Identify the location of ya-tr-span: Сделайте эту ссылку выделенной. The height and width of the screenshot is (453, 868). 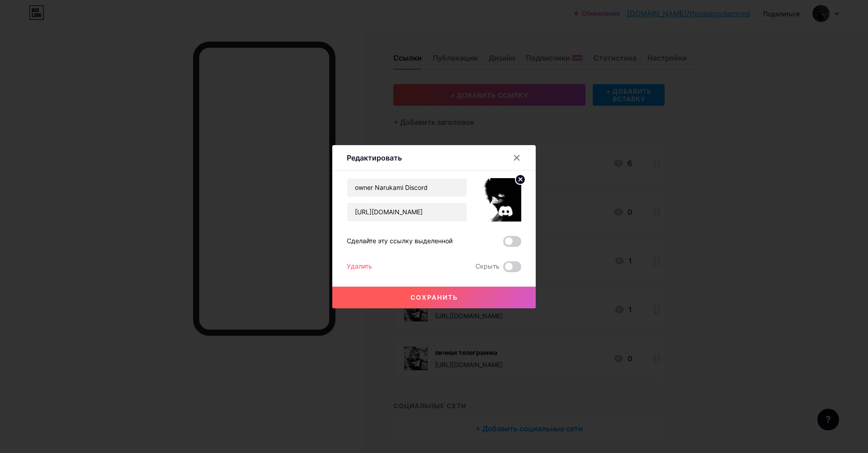
(399, 240).